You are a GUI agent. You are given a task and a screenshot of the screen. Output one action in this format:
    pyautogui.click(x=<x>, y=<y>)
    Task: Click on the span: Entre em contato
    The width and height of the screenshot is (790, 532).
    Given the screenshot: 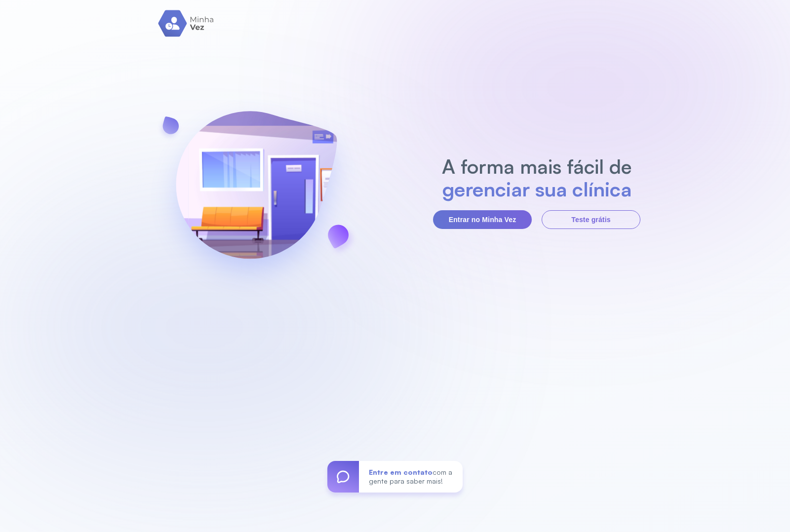 What is the action you would take?
    pyautogui.click(x=400, y=472)
    